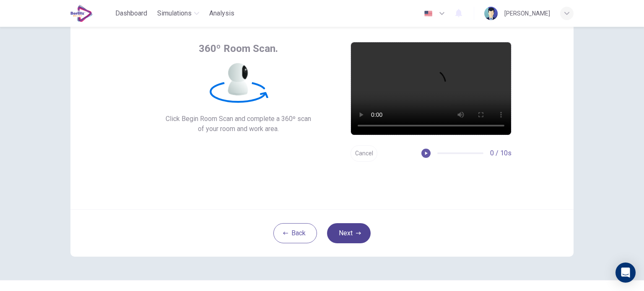 The height and width of the screenshot is (291, 644). I want to click on span: Simulations, so click(174, 13).